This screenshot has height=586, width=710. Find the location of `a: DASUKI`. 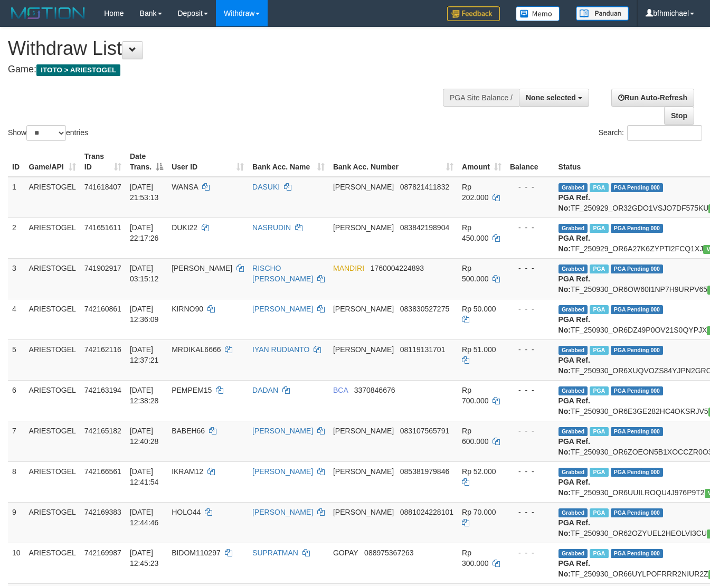

a: DASUKI is located at coordinates (266, 187).